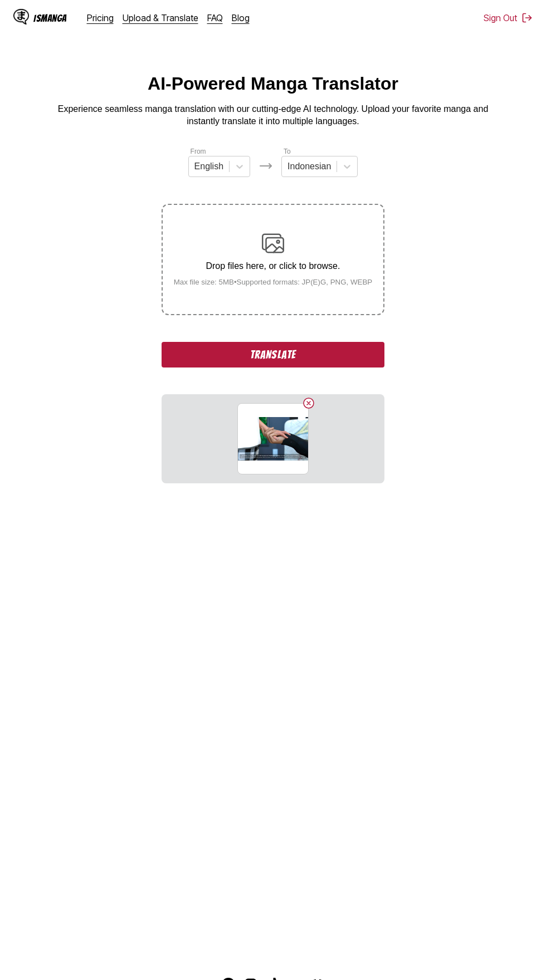  I want to click on div: IsManga, so click(50, 18).